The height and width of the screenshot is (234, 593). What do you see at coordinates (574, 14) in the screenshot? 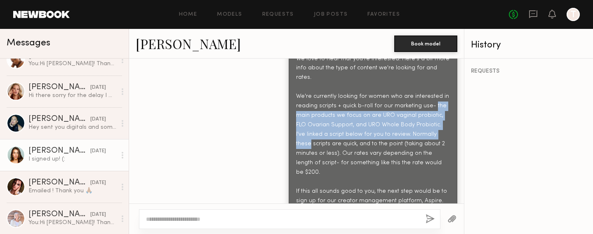
I see `a: T` at bounding box center [574, 14].